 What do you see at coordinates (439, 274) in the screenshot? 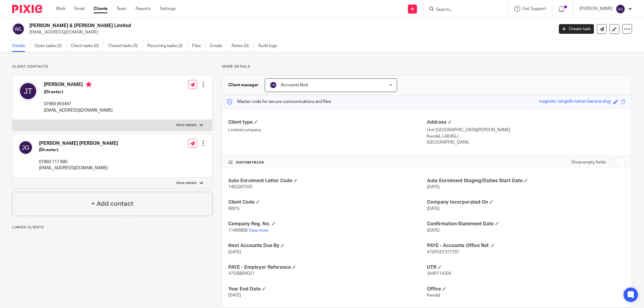
I see `span: 3440114204` at bounding box center [439, 274].